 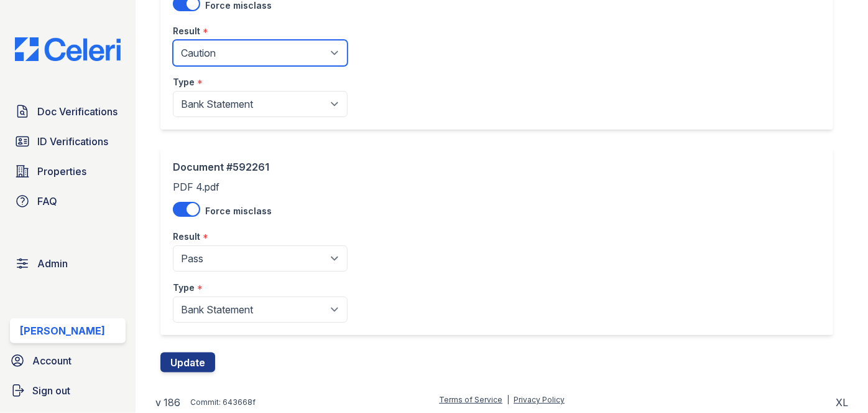 What do you see at coordinates (68, 361) in the screenshot?
I see `a: Account` at bounding box center [68, 361].